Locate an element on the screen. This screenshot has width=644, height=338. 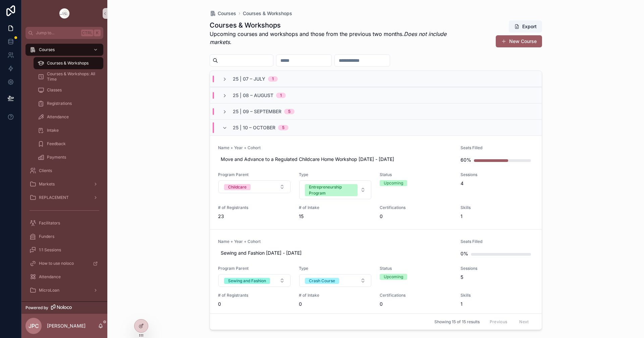
span: REPLACEMENT is located at coordinates (54, 197).